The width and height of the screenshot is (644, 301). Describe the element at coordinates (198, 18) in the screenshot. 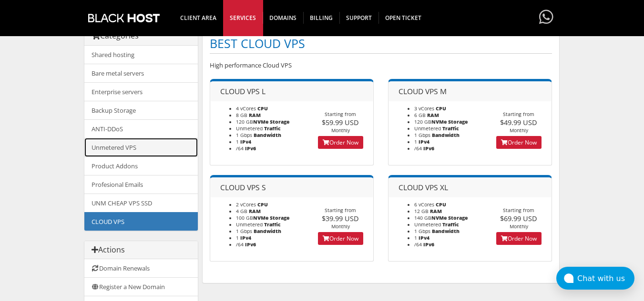

I see `span: CLIENT AREA` at that location.